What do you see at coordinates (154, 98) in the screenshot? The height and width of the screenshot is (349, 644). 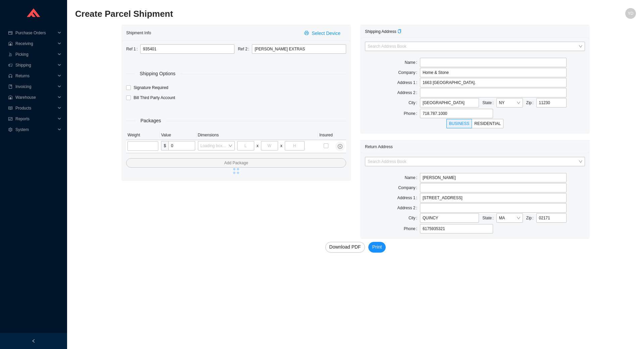 I see `span: Bill Third Party Account` at bounding box center [154, 98].